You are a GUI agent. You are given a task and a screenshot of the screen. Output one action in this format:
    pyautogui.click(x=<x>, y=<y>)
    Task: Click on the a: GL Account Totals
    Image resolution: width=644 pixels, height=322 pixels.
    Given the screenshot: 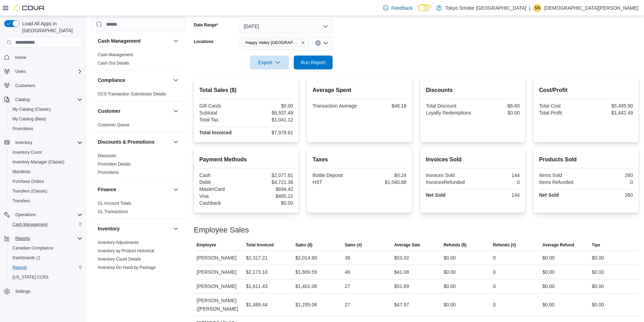 What is the action you would take?
    pyautogui.click(x=114, y=203)
    